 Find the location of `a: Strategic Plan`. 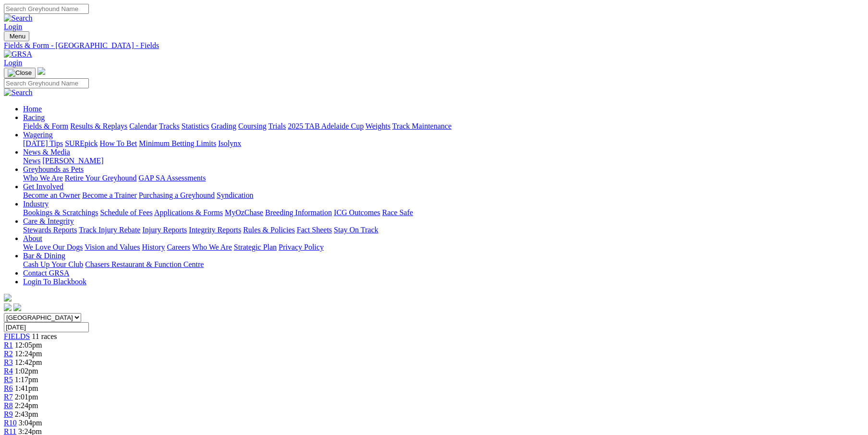

a: Strategic Plan is located at coordinates (255, 247).